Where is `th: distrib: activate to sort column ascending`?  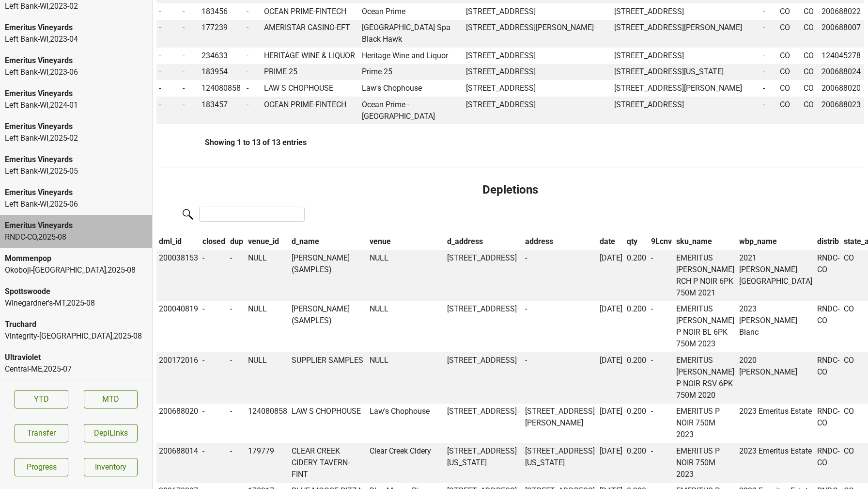
th: distrib: activate to sort column ascending is located at coordinates (828, 242).